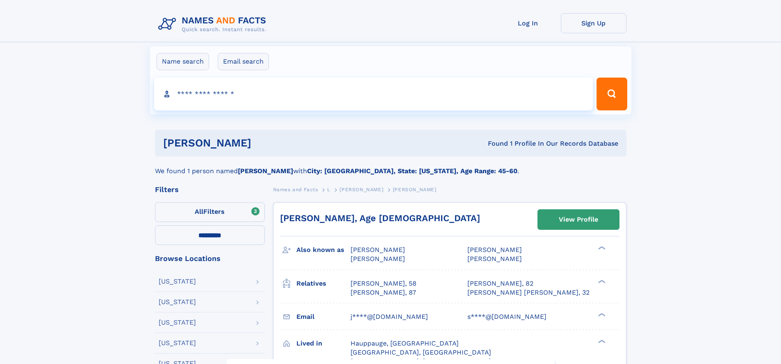 The width and height of the screenshot is (781, 364). What do you see at coordinates (374, 94) in the screenshot?
I see `input: search input` at bounding box center [374, 94].